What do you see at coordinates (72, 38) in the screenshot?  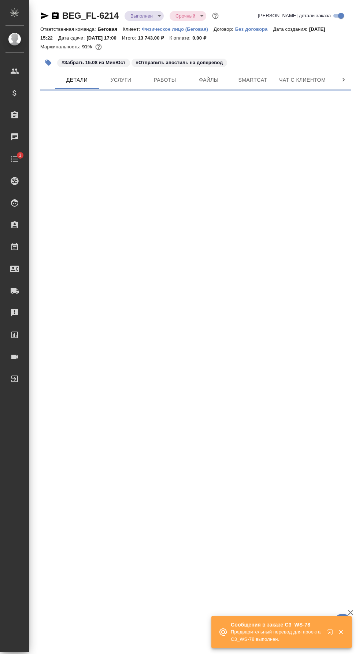 I see `p: Дата сдачи:` at bounding box center [72, 38].